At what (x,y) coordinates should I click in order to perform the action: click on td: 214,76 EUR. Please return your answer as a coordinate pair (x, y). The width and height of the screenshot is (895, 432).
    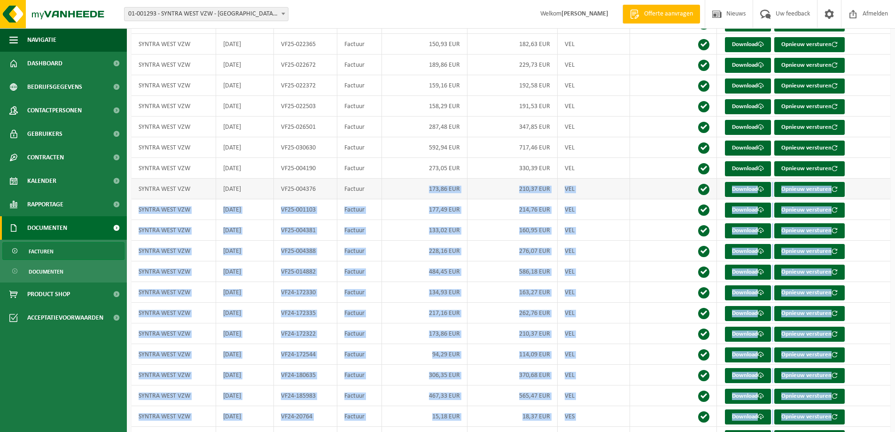
    Looking at the image, I should click on (512, 209).